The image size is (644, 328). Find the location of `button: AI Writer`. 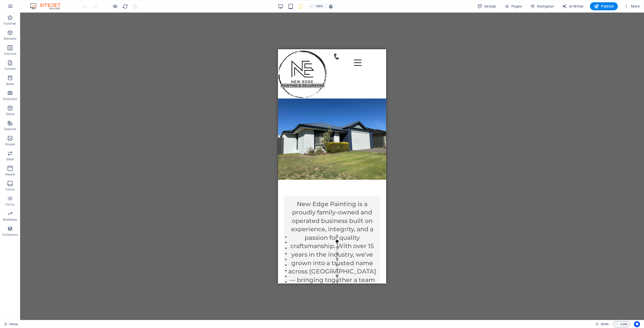

button: AI Writer is located at coordinates (573, 6).